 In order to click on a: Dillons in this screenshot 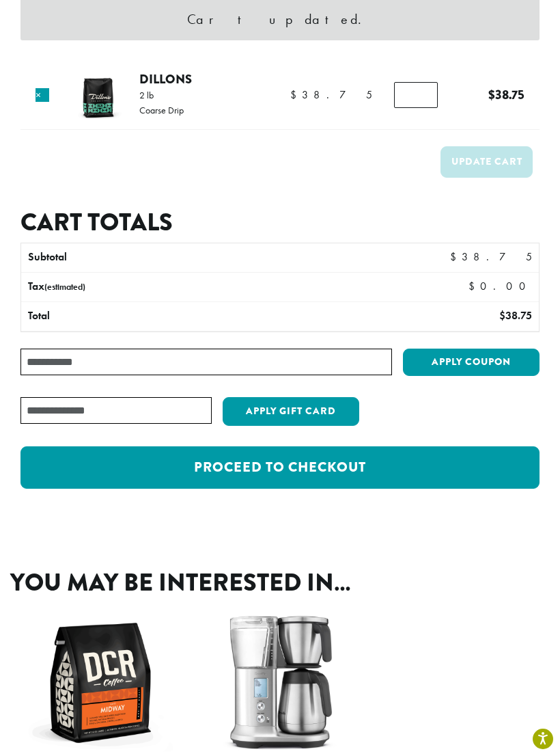, I will do `click(165, 79)`.